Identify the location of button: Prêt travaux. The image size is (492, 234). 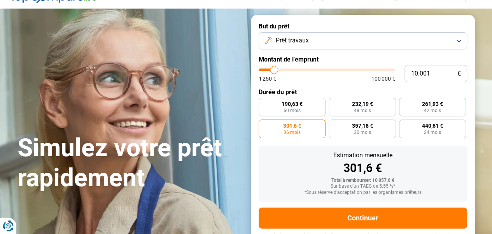
(363, 41).